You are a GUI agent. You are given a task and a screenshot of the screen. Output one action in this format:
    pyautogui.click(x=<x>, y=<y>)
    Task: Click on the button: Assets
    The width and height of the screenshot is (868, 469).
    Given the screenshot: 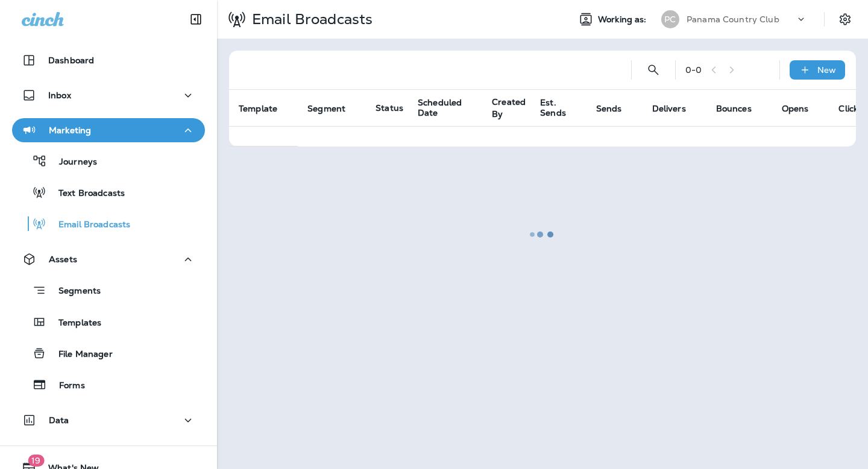 What is the action you would take?
    pyautogui.click(x=109, y=259)
    